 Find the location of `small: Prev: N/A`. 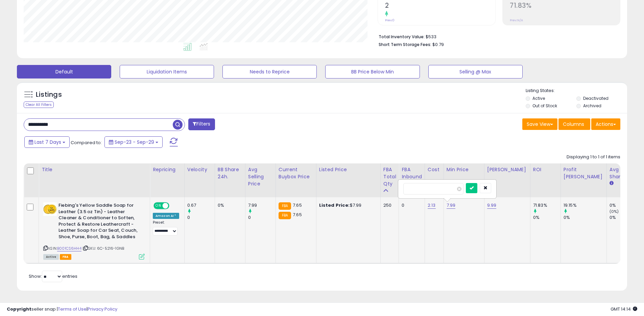

small: Prev: N/A is located at coordinates (516, 20).